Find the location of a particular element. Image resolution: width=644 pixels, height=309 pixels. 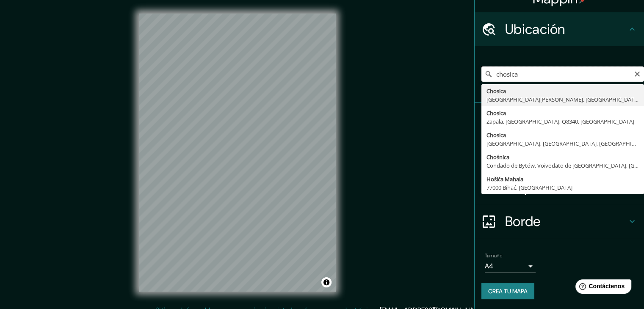

font: Borde is located at coordinates (523, 221).